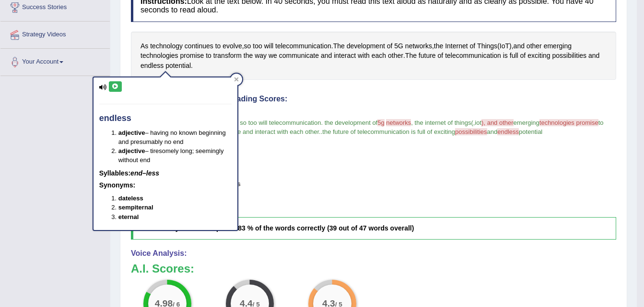 Image resolution: width=644 pixels, height=307 pixels. What do you see at coordinates (55, 61) in the screenshot?
I see `a: Your Account` at bounding box center [55, 61].